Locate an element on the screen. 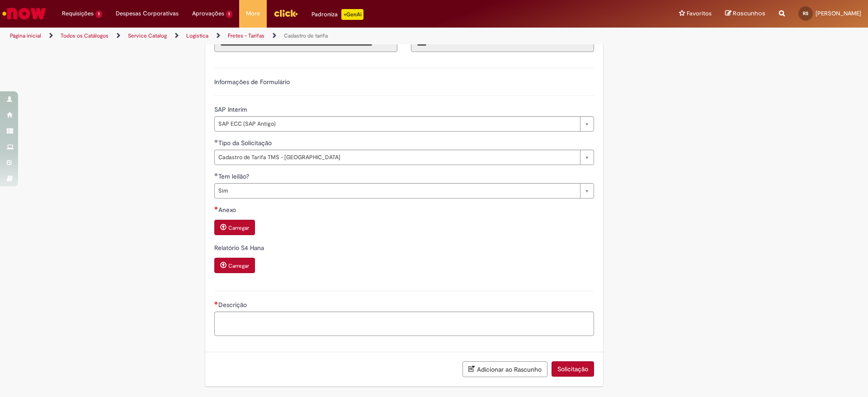 The image size is (868, 397). textarea: Descrição is located at coordinates (405, 324).